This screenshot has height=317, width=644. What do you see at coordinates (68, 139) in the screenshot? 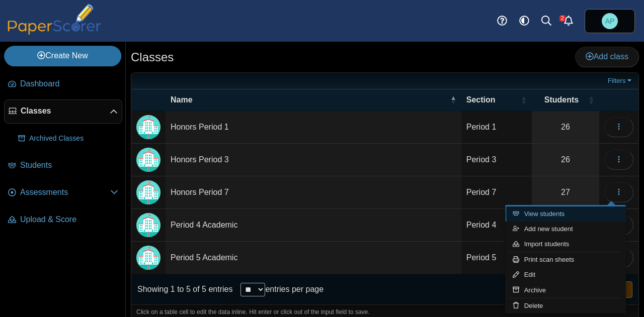
I see `a: Archived Classes` at bounding box center [68, 139].